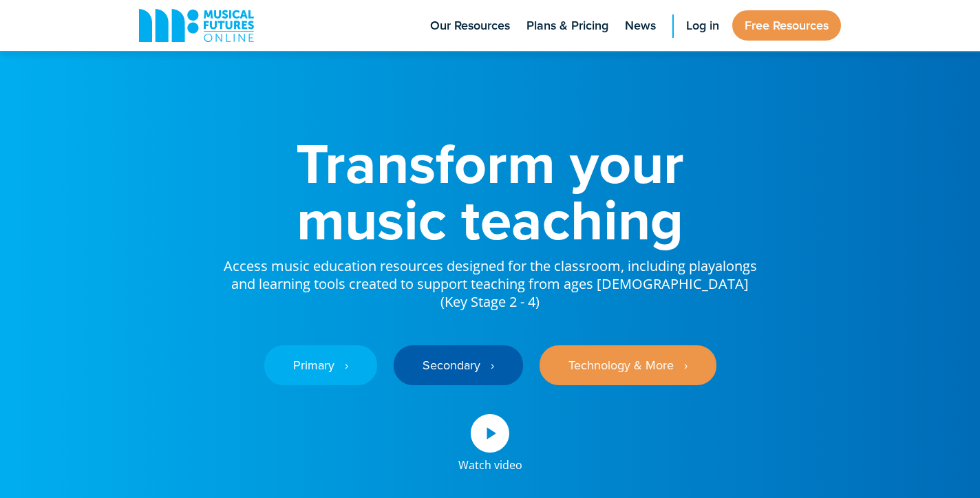 This screenshot has height=498, width=980. I want to click on a: Free Resources, so click(786, 25).